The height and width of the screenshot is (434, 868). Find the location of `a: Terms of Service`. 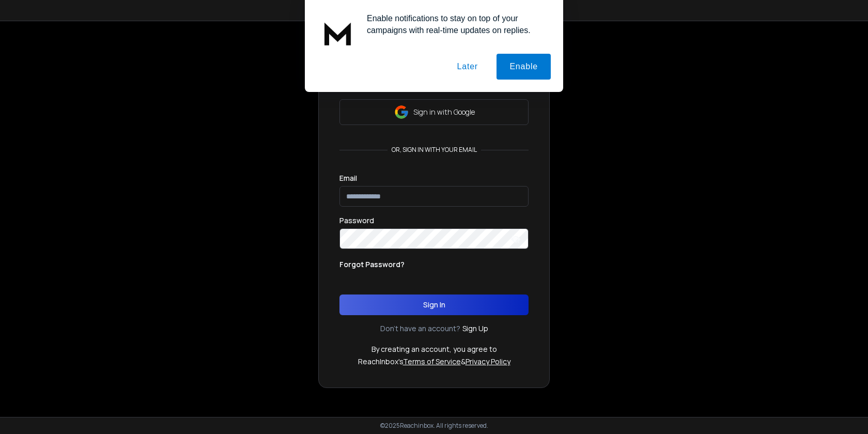

a: Terms of Service is located at coordinates (432, 361).